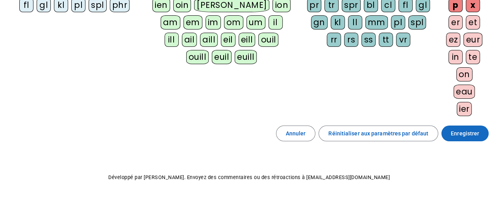 The width and height of the screenshot is (498, 220). I want to click on div: eil, so click(228, 40).